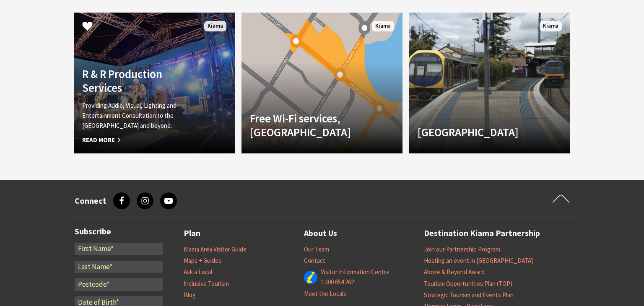 This screenshot has width=644, height=306. Describe the element at coordinates (469, 295) in the screenshot. I see `a: Strategic Tourism and Events Plan` at that location.